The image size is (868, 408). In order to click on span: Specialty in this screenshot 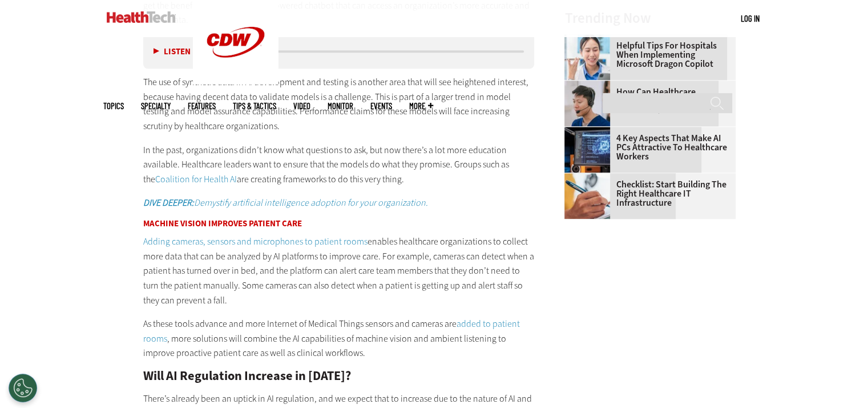, I will do `click(156, 105)`.